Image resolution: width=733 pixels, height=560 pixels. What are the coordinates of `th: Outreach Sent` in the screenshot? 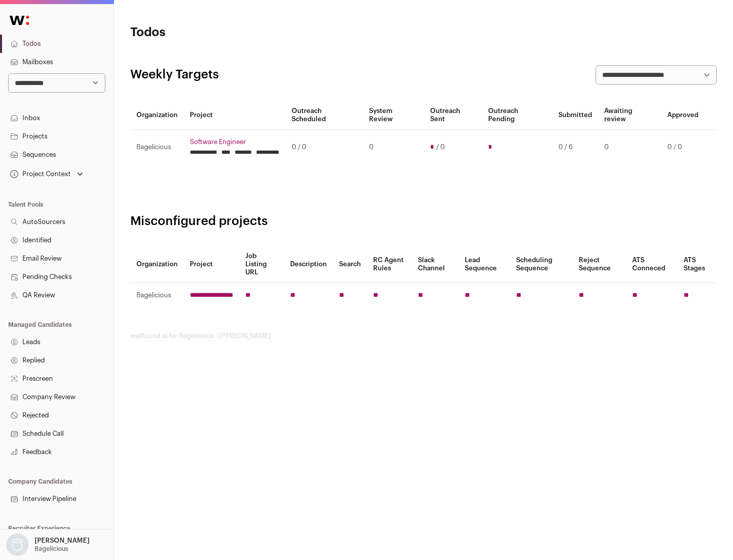 It's located at (453, 115).